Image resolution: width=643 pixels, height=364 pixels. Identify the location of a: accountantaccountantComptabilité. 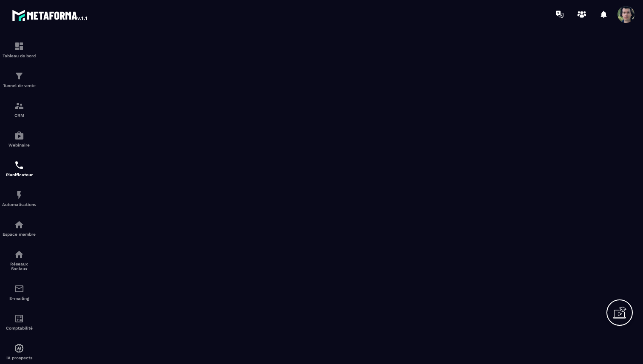
(19, 322).